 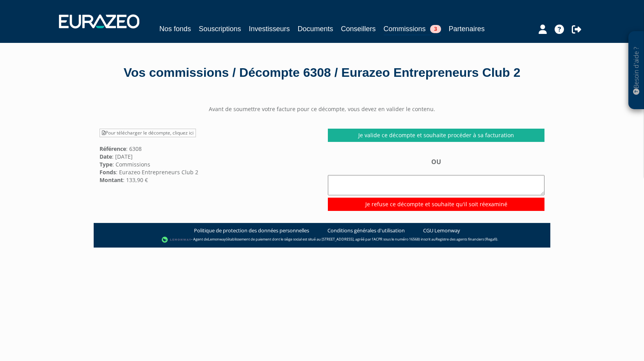 What do you see at coordinates (315, 29) in the screenshot?
I see `a: Documents` at bounding box center [315, 29].